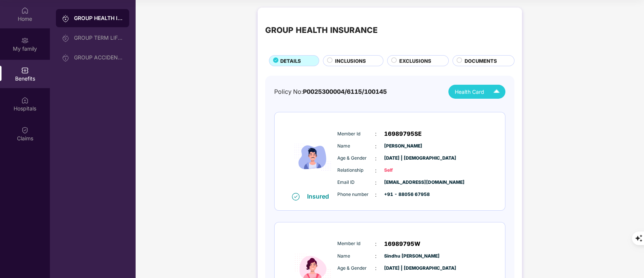  Describe the element at coordinates (403, 134) in the screenshot. I see `span: 16989795SE` at that location.